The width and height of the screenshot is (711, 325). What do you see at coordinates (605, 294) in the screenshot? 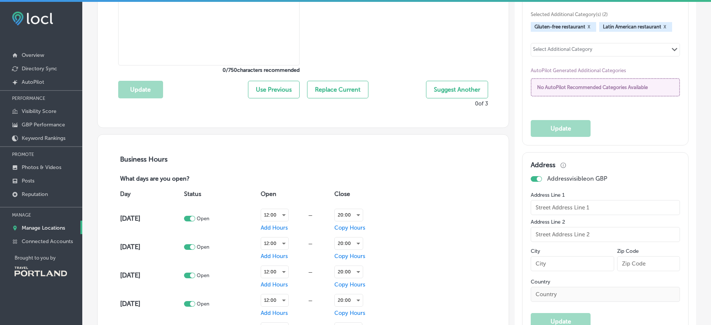
I see `input: Country` at bounding box center [605, 294].